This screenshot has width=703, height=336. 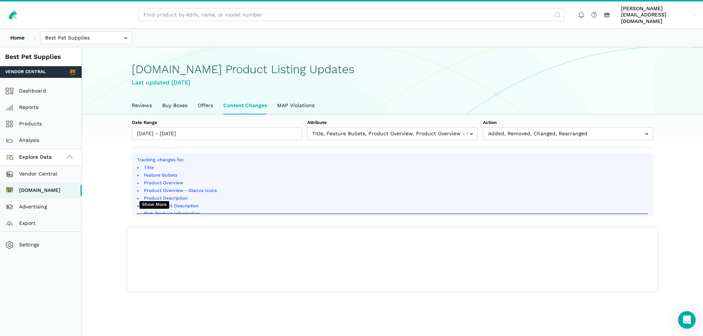 I want to click on a: Home, so click(x=17, y=38).